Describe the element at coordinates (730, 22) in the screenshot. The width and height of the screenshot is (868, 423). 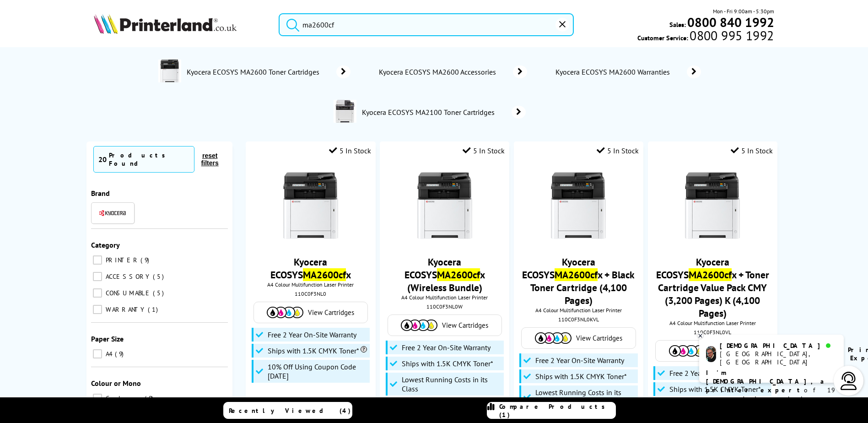
I see `a: 0800 840 1992` at that location.